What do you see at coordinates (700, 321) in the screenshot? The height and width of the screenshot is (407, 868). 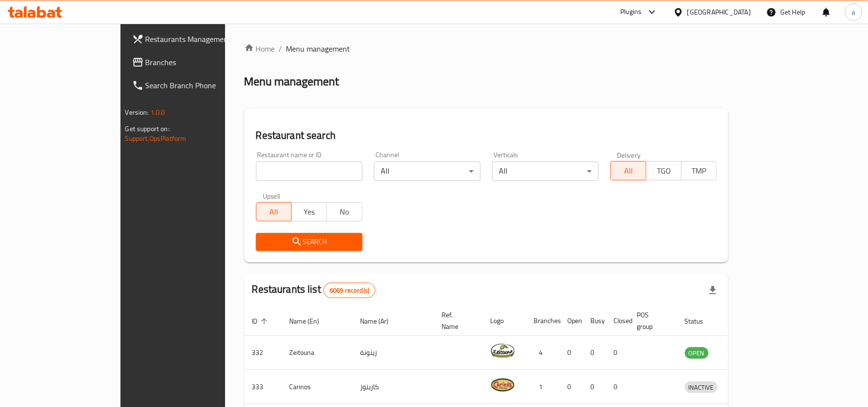 I see `span: Status` at bounding box center [700, 321].